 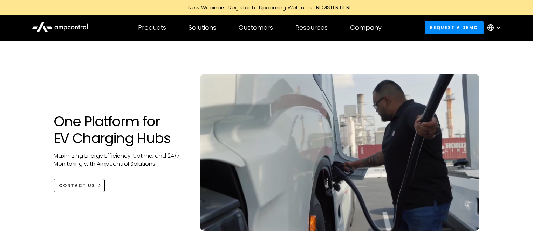 I want to click on h1: One Platform for EV Charging Hubs, so click(x=120, y=130).